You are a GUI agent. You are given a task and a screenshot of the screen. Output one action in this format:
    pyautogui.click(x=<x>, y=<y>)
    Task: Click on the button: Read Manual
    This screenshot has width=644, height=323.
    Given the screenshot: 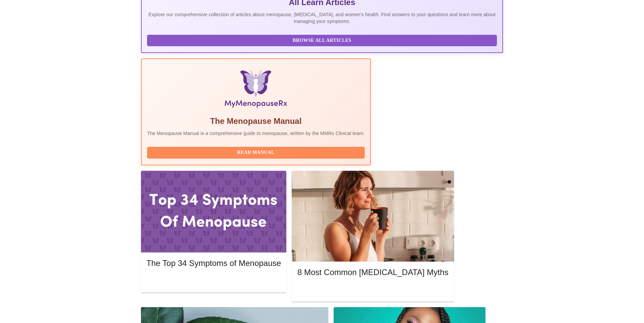 What is the action you would take?
    pyautogui.click(x=256, y=152)
    